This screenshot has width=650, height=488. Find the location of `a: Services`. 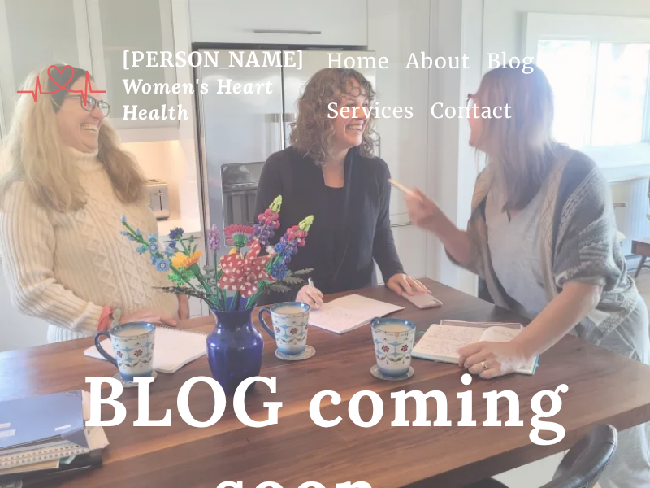

a: Services is located at coordinates (371, 111).